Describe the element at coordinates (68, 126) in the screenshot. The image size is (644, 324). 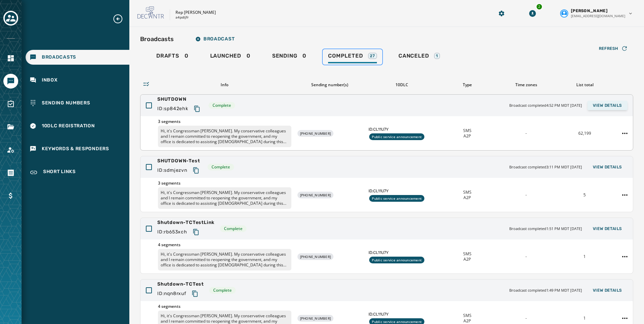
I see `span: 10DLC Registration` at that location.